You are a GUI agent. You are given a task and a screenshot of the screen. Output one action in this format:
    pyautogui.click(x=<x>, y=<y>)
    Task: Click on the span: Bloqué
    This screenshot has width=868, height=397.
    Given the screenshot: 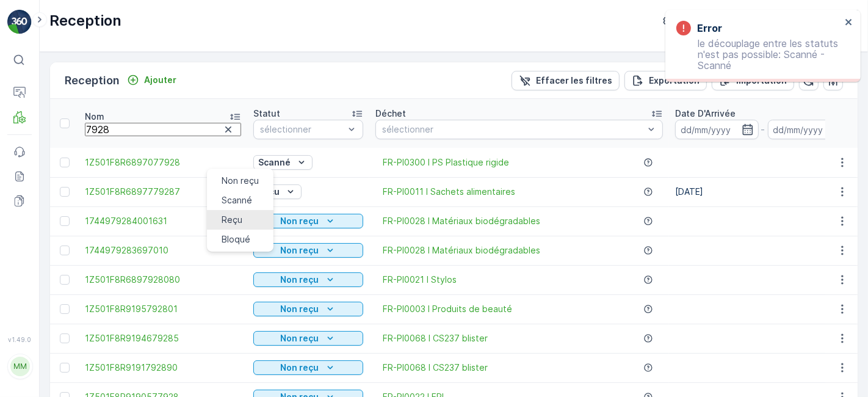 What is the action you would take?
    pyautogui.click(x=235, y=239)
    